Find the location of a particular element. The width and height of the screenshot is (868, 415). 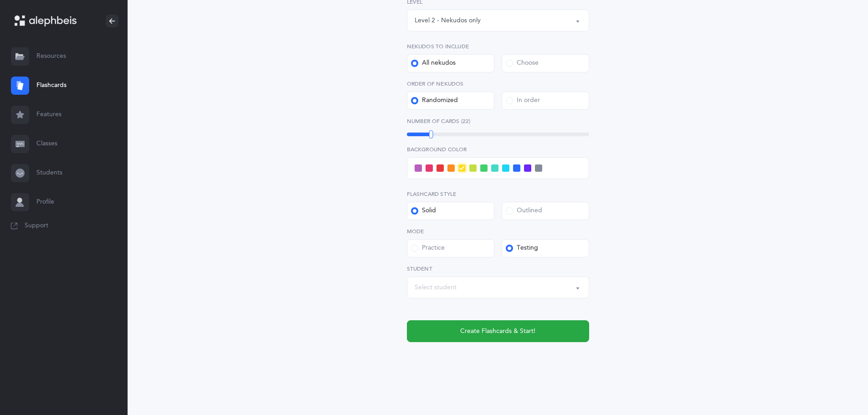

div: Outlined is located at coordinates (524, 211).